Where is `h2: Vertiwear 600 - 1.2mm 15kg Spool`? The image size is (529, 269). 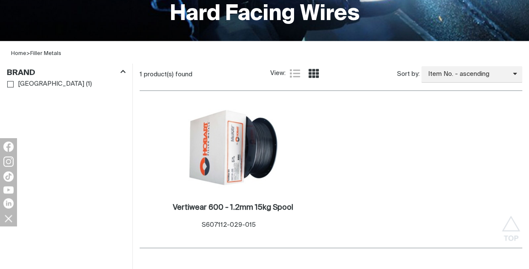 h2: Vertiwear 600 - 1.2mm 15kg Spool is located at coordinates (233, 207).